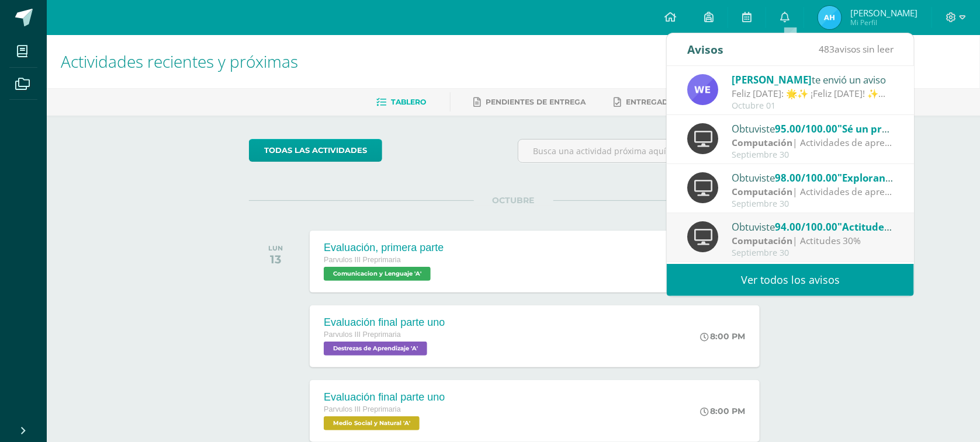 The width and height of the screenshot is (980, 442). I want to click on div: Octubre 01, so click(813, 106).